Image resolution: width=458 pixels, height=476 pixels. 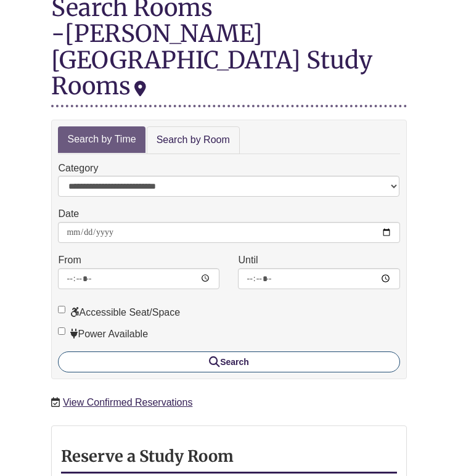 I want to click on label: Category, so click(x=78, y=169).